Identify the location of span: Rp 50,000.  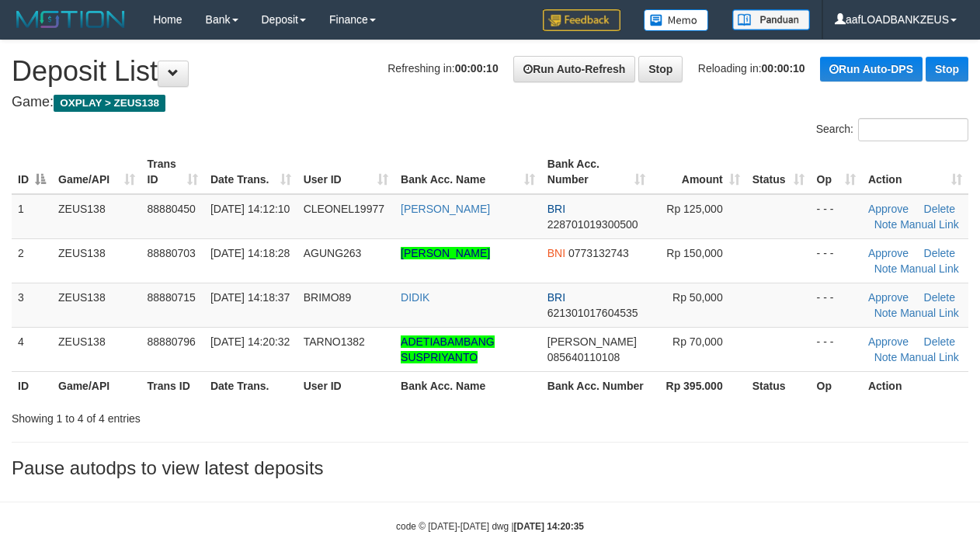
(697, 297).